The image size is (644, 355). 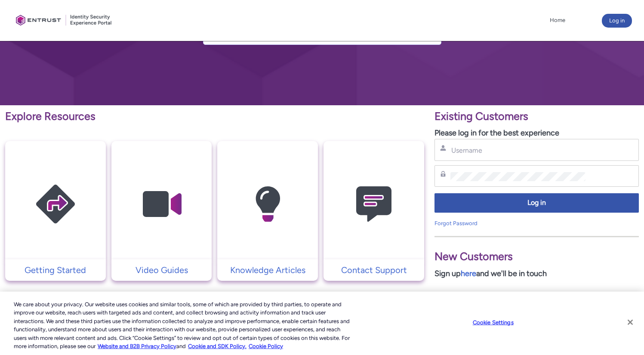 I want to click on button: Close, so click(x=631, y=322).